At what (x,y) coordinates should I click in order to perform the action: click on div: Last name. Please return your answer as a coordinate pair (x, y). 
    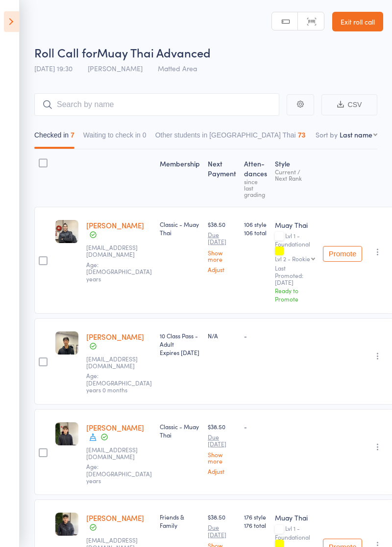
    Looking at the image, I should click on (356, 134).